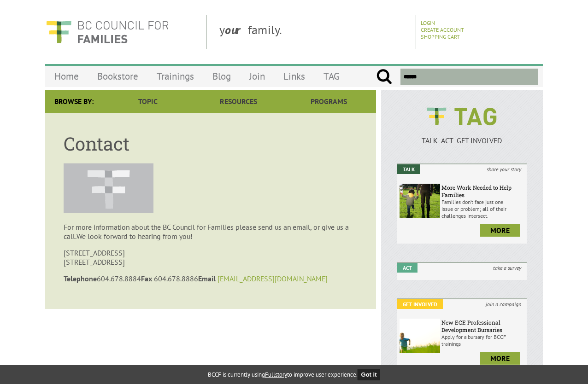  What do you see at coordinates (462, 141) in the screenshot?
I see `p: TALK ACT GET INVOLVED` at bounding box center [462, 141].